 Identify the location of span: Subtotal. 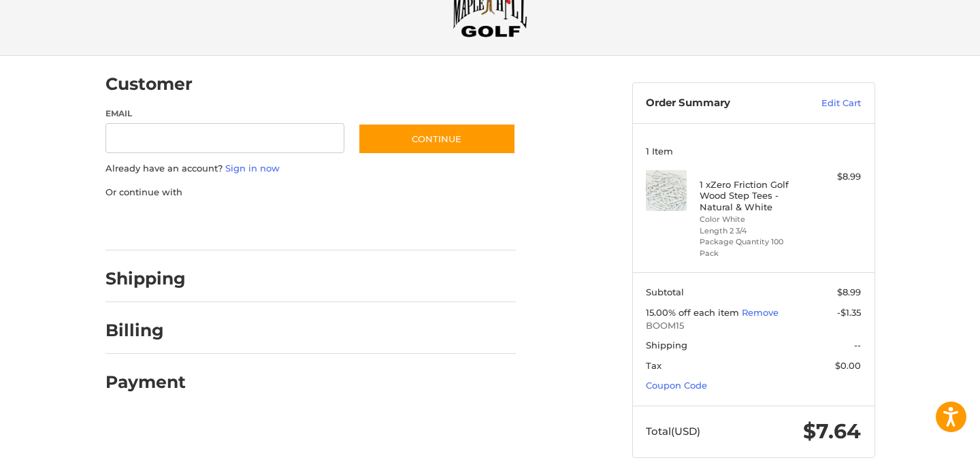
(665, 292).